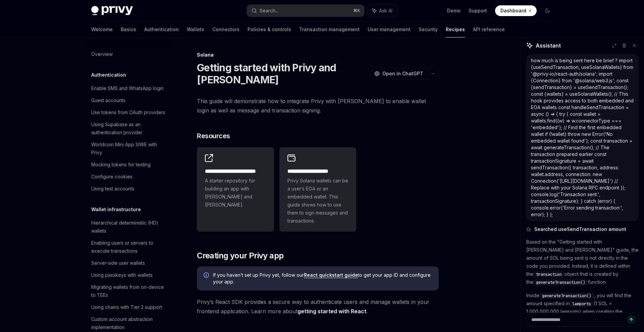  Describe the element at coordinates (129, 189) in the screenshot. I see `a: Using test accounts` at that location.